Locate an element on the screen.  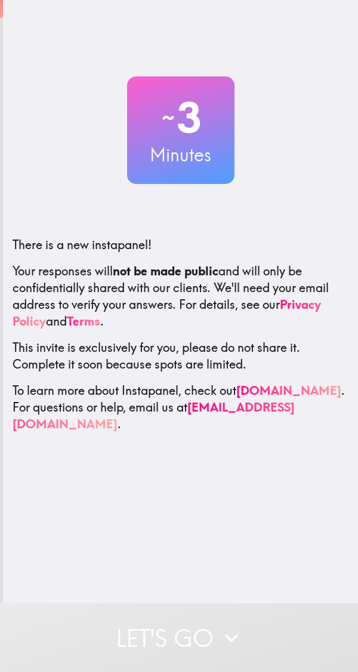
h2: 3 is located at coordinates (181, 118).